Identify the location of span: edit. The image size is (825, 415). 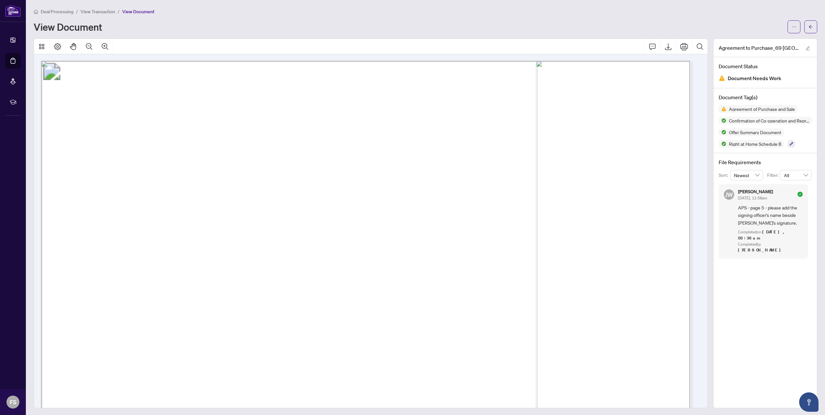
(808, 48).